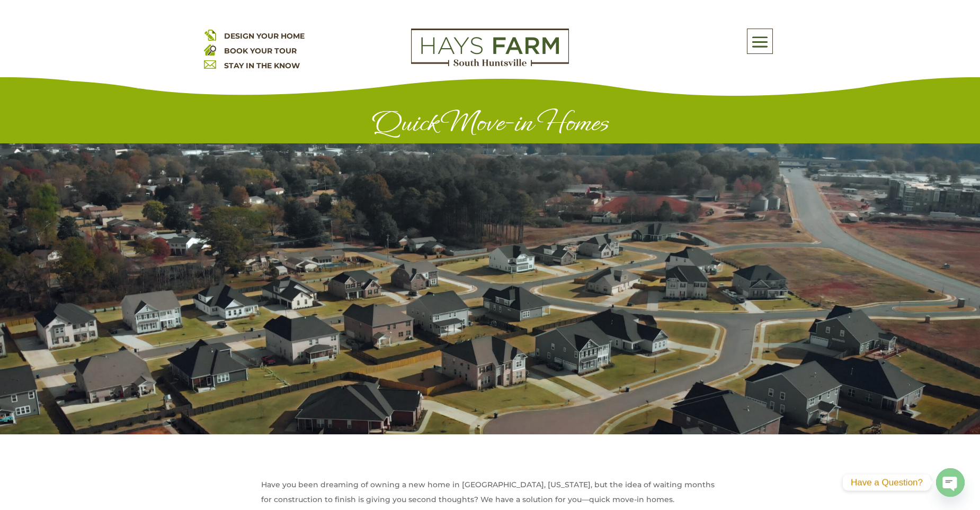 The height and width of the screenshot is (510, 980). What do you see at coordinates (210, 50) in the screenshot?
I see `img: book your home tour` at bounding box center [210, 50].